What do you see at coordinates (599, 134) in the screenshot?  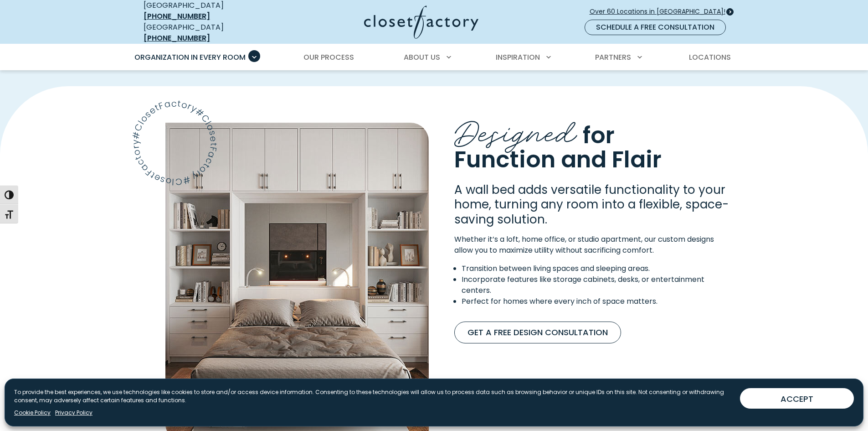 I see `span: for` at bounding box center [599, 134].